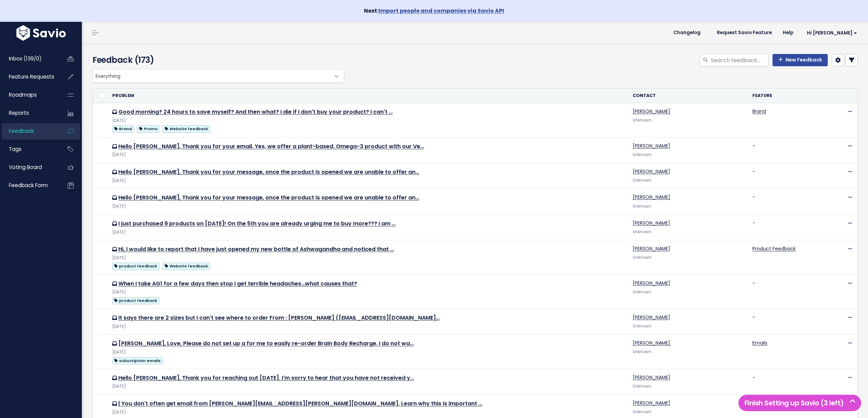 The width and height of the screenshot is (868, 418). I want to click on a: Import people and companies via Savio API, so click(441, 10).